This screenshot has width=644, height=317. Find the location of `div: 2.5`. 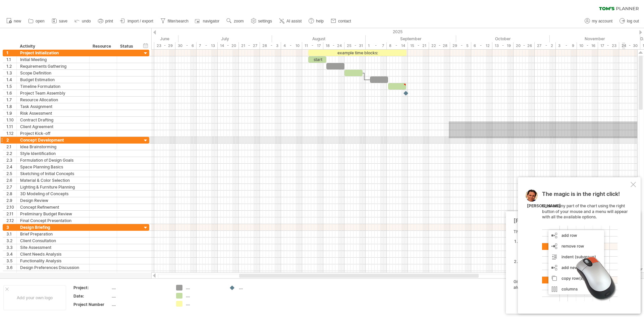

div: 2.5 is located at coordinates (11, 173).